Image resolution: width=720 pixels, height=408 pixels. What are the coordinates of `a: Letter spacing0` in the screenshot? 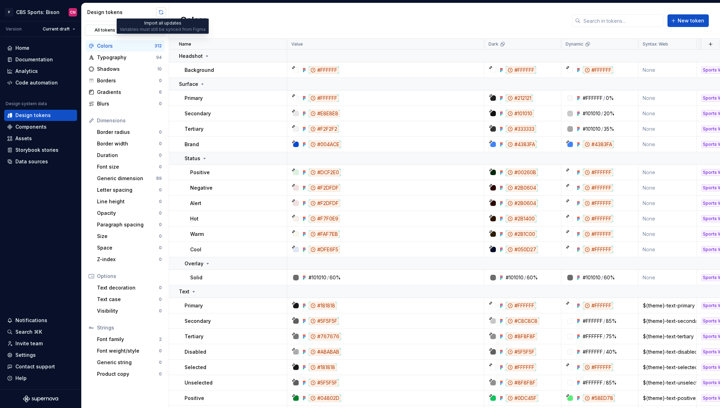 It's located at (129, 190).